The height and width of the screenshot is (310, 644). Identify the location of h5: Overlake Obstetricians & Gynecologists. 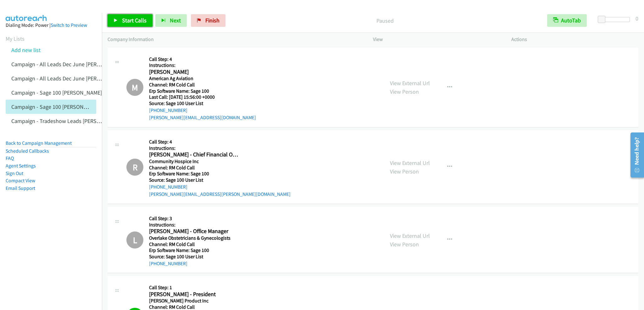
(195, 238).